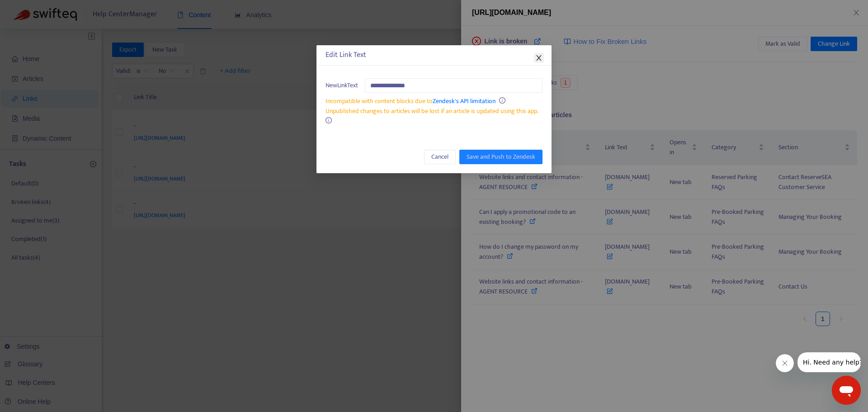 The height and width of the screenshot is (412, 868). What do you see at coordinates (35, 10) in the screenshot?
I see `span: Hi. Need any help?` at bounding box center [35, 10].